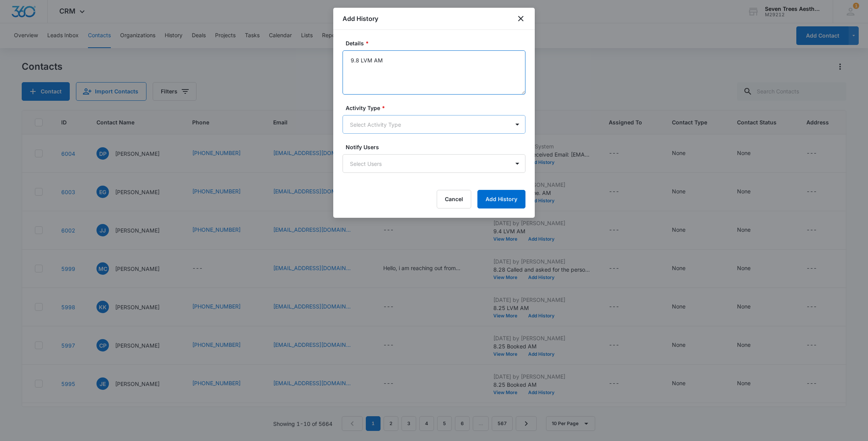 Image resolution: width=868 pixels, height=441 pixels. What do you see at coordinates (454, 199) in the screenshot?
I see `button: Cancel` at bounding box center [454, 199].